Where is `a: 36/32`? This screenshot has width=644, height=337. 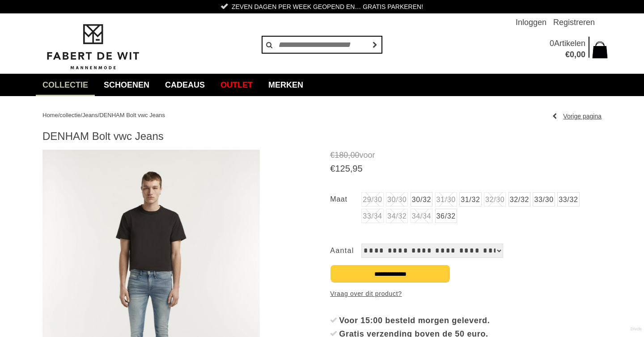
a: 36/32 is located at coordinates (446, 216).